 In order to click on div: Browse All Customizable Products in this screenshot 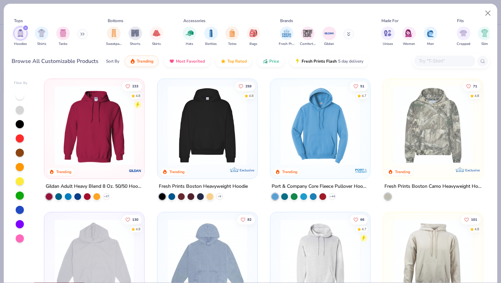, I will do `click(55, 61)`.